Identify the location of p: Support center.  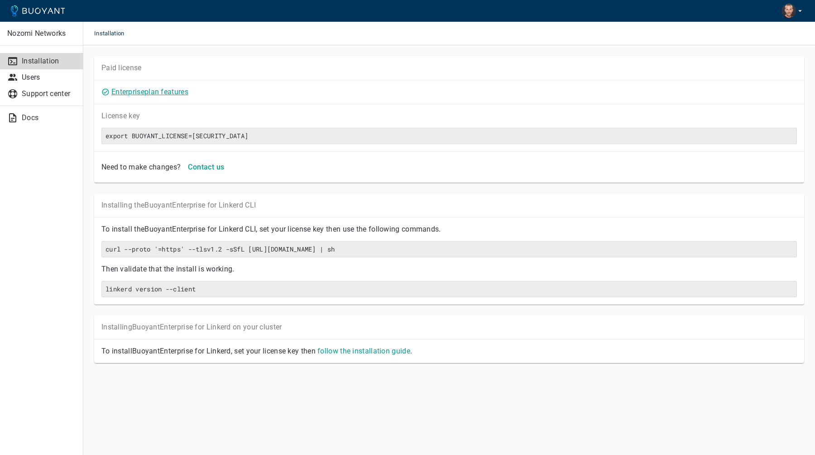
(48, 94).